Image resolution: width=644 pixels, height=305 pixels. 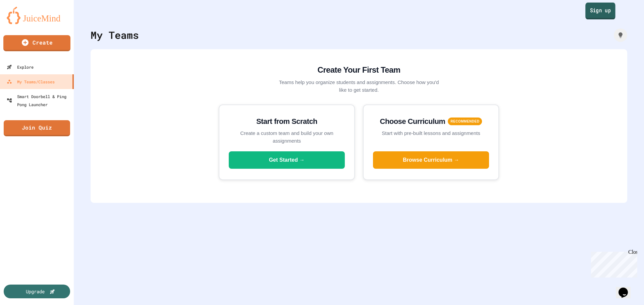 What do you see at coordinates (620, 35) in the screenshot?
I see `div: How it works` at bounding box center [620, 35].